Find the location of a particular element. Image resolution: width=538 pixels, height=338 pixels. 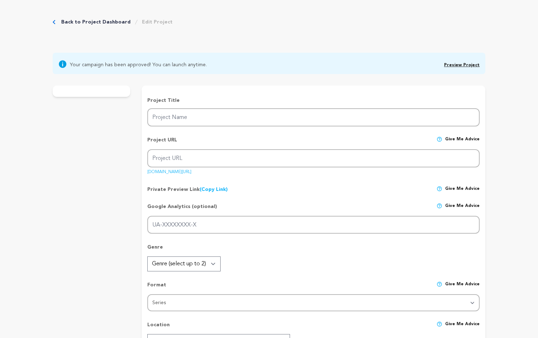

a: Edit Project is located at coordinates (157, 22).